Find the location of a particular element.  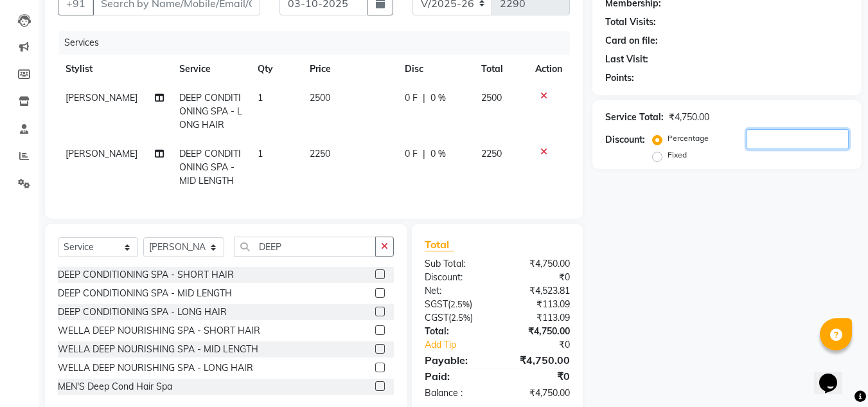

div: Net: is located at coordinates (456, 291).